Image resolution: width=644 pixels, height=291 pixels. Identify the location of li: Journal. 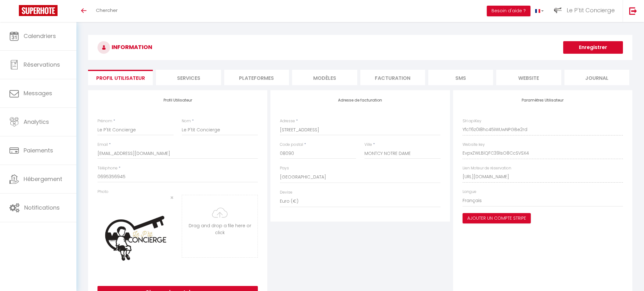
(597, 78).